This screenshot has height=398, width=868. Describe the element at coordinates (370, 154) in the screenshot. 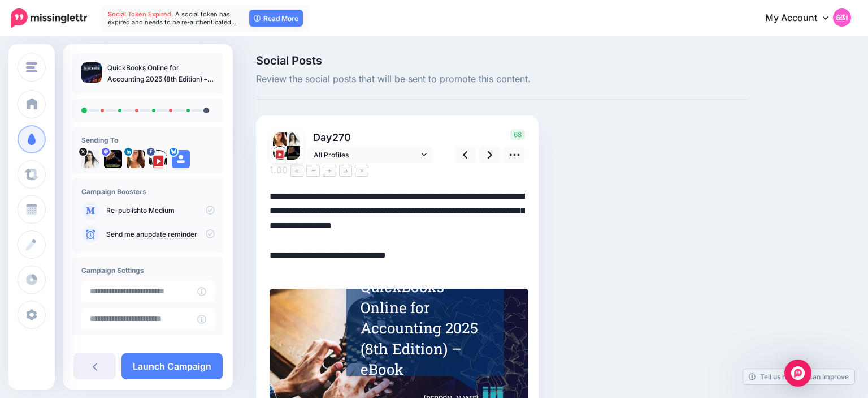

I see `a: All Profiles` at that location.